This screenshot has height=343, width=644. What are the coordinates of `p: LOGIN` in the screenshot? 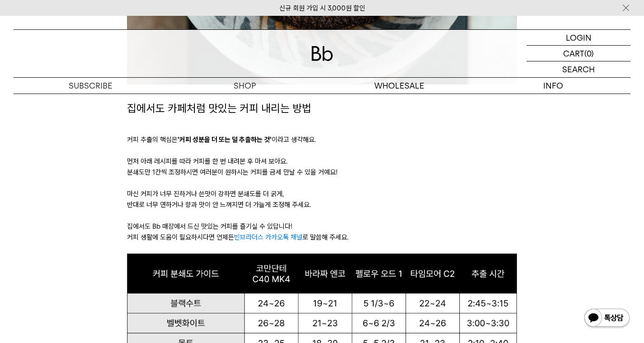 It's located at (579, 38).